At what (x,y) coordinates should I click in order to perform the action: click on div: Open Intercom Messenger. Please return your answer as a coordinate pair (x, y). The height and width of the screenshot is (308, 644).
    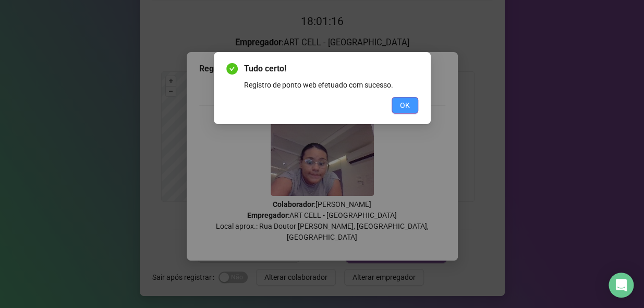
    Looking at the image, I should click on (621, 285).